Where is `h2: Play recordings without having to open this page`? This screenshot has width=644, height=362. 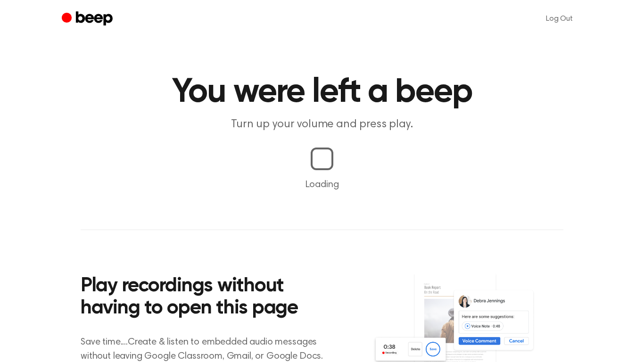 h2: Play recordings without having to open this page is located at coordinates (207, 298).